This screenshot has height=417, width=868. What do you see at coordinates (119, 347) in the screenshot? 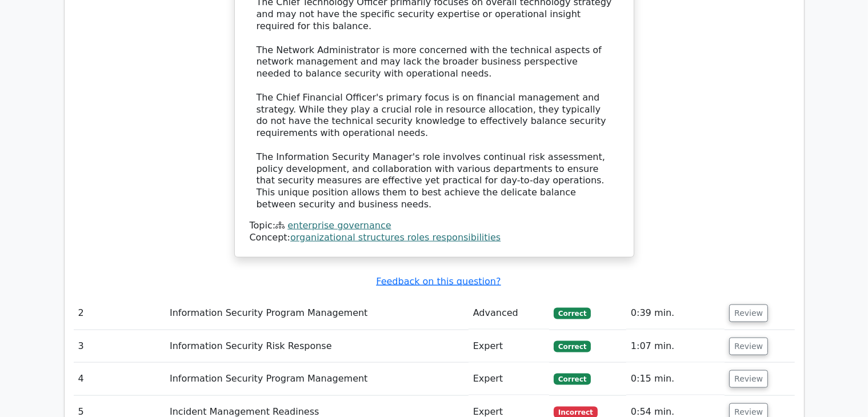
I see `td: 3` at bounding box center [119, 347].